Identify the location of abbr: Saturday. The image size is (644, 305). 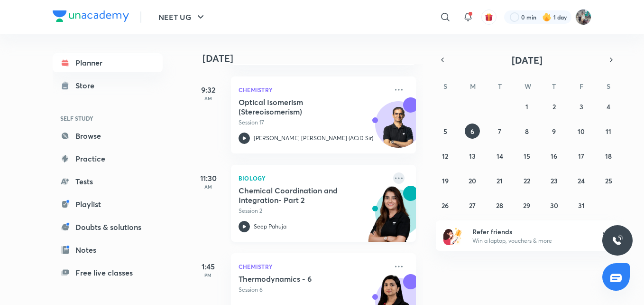
(609, 86).